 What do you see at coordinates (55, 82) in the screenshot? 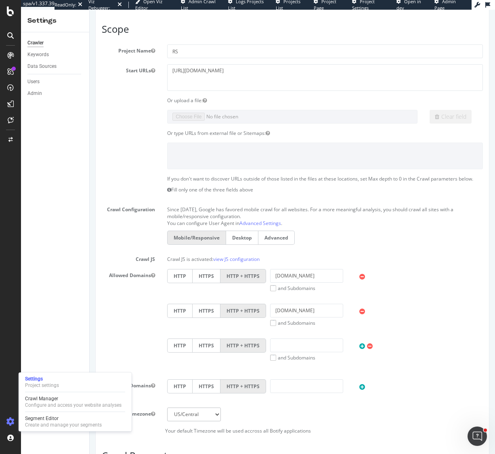
I see `a: Users` at bounding box center [55, 82].